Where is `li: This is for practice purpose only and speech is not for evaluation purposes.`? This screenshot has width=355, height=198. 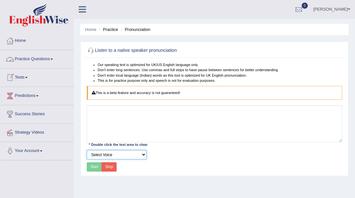 li: This is for practice purpose only and speech is not for evaluation purposes. is located at coordinates (220, 80).